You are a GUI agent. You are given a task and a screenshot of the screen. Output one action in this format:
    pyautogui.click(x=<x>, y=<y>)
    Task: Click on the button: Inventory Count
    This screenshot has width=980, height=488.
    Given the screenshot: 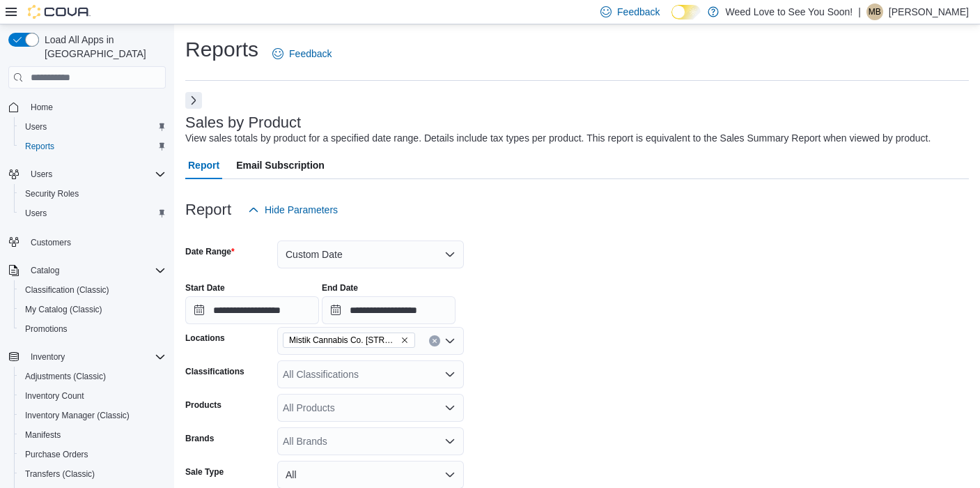 What is the action you would take?
    pyautogui.click(x=93, y=396)
    